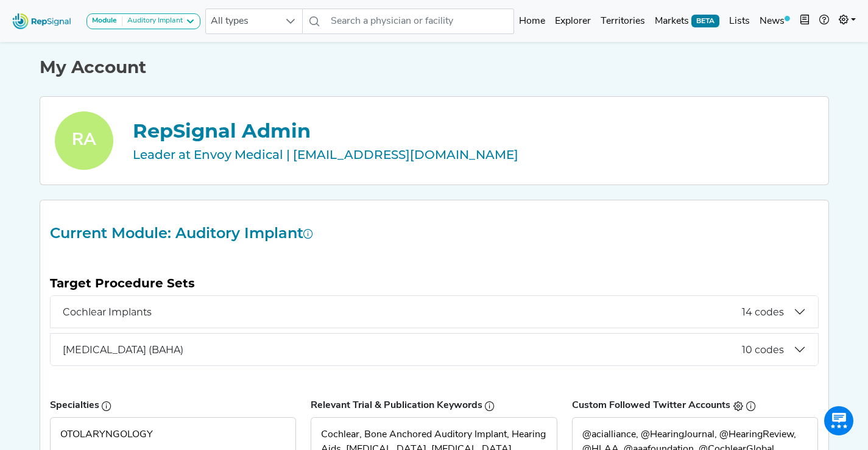 The width and height of the screenshot is (868, 450). I want to click on button: Intel Book, so click(804, 21).